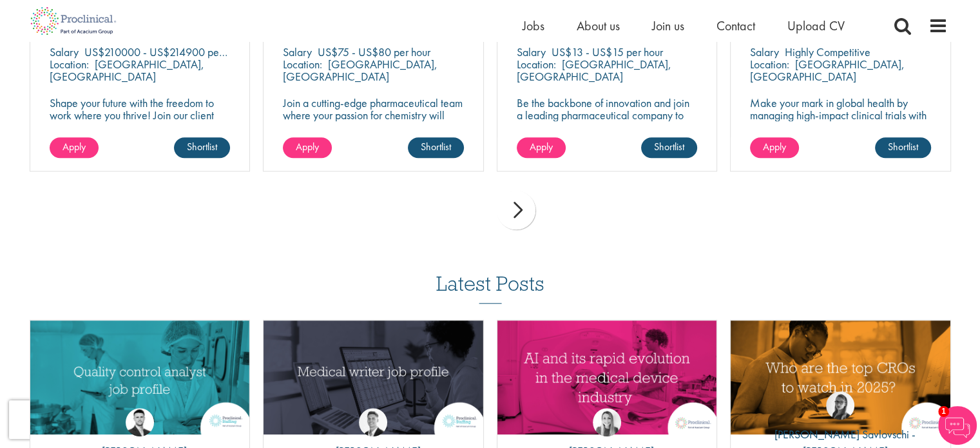  What do you see at coordinates (943, 411) in the screenshot?
I see `span: 1` at bounding box center [943, 411].